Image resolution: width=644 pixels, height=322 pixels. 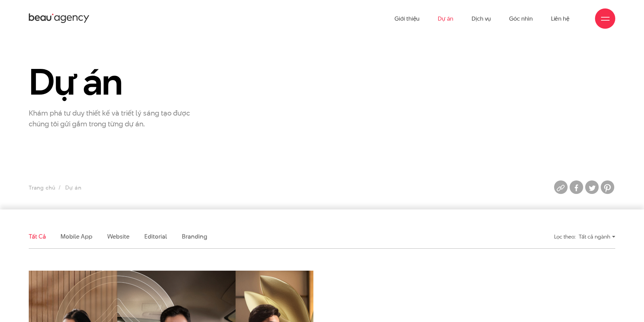 I want to click on a: Editorial, so click(x=156, y=236).